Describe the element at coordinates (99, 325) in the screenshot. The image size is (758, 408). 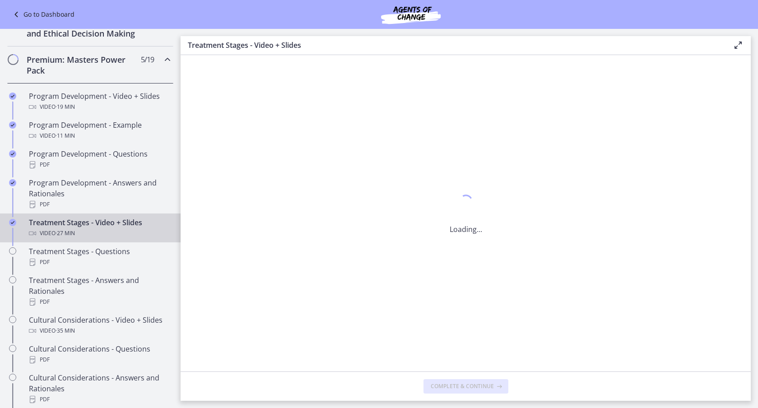
I see `div: Cultural Considerations - Video + Slides` at that location.